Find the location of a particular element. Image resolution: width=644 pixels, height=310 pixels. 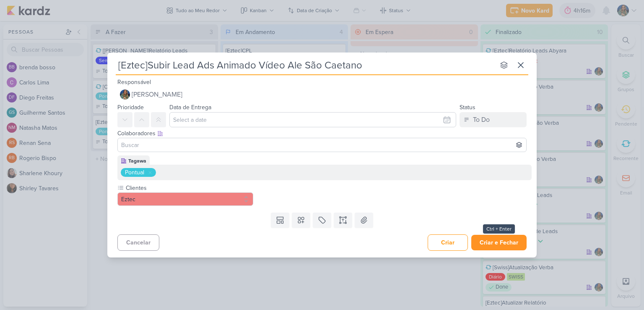

div: Pontual is located at coordinates (135, 172).